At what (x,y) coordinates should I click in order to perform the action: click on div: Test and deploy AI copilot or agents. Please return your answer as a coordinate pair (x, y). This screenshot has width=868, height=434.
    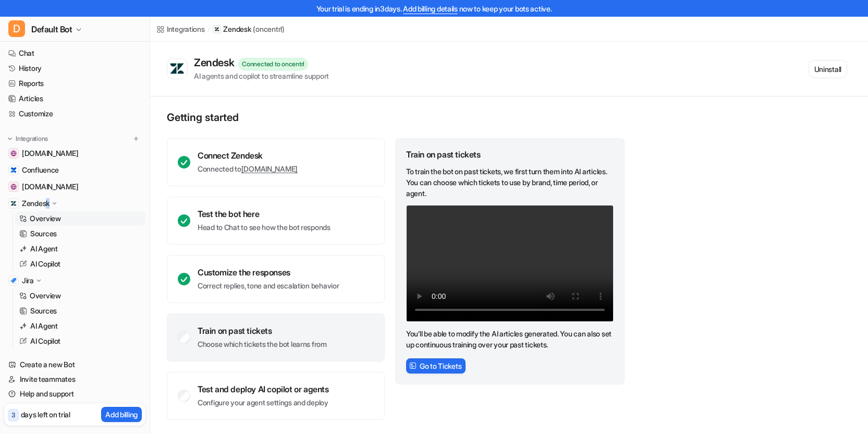
    Looking at the image, I should click on (263, 389).